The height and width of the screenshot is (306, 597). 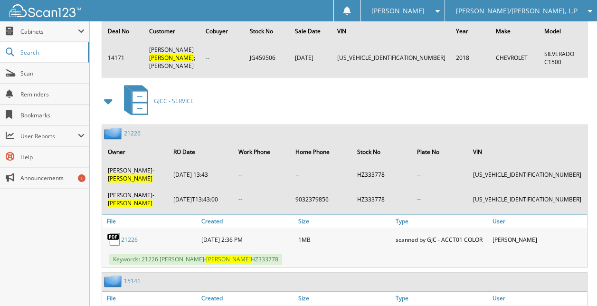 I want to click on a: 15141, so click(x=132, y=281).